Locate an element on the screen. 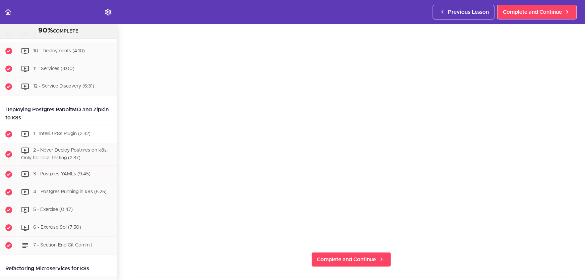 This screenshot has width=585, height=280. span: 7 - Section End Git Commit is located at coordinates (63, 245).